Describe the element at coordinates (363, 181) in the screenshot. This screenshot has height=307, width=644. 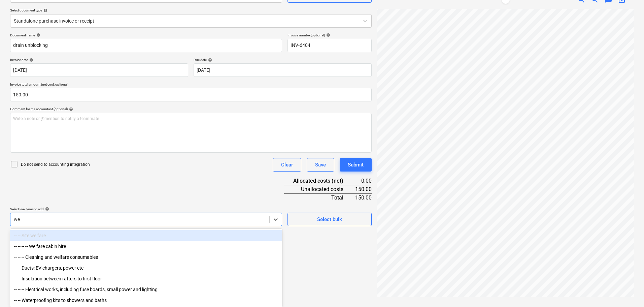
I see `div: 0.00` at that location.